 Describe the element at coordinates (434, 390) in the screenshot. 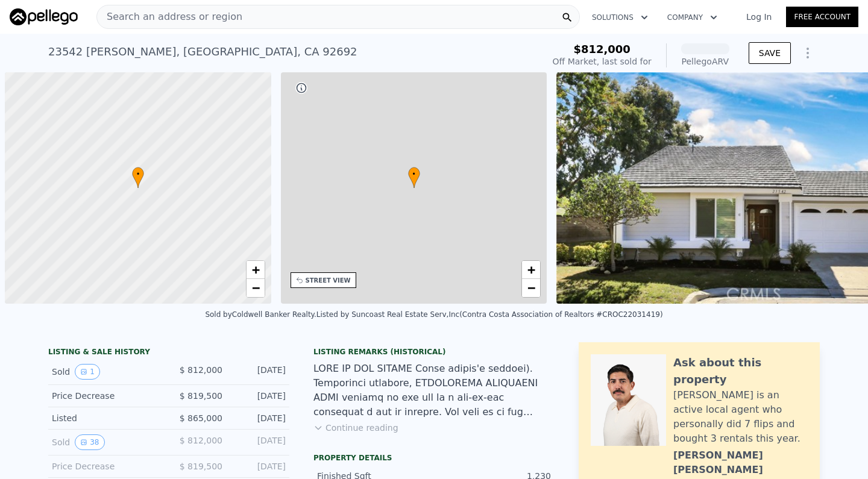

I see `div: LORE IP DOL SITAME Conse adipis'e seddoei). Temporinci utlabore, ETDOLOREMA ALIQUAENI ADMI veniam...` at that location.